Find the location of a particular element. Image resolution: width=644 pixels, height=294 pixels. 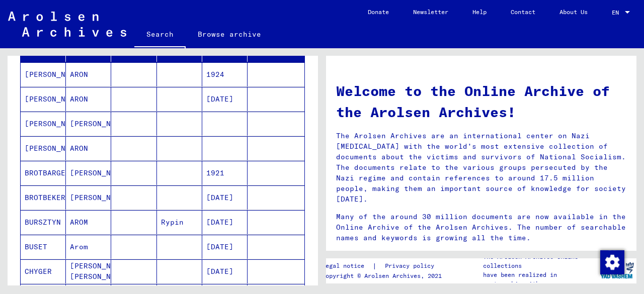

mat-cell: CHYGER is located at coordinates (43, 271).